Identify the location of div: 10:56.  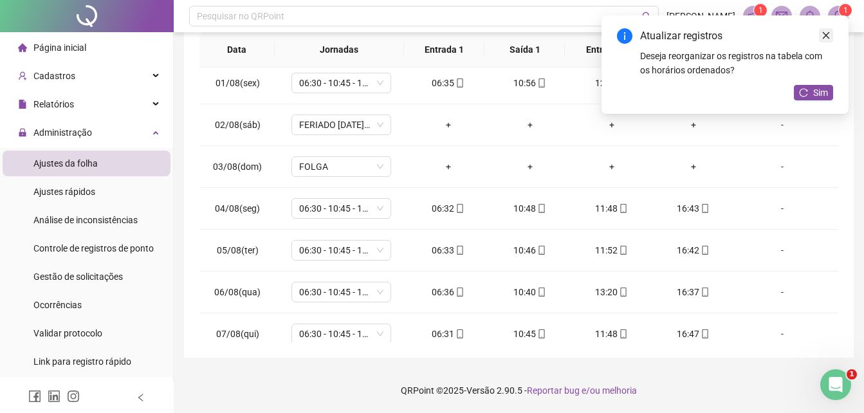
(529, 83).